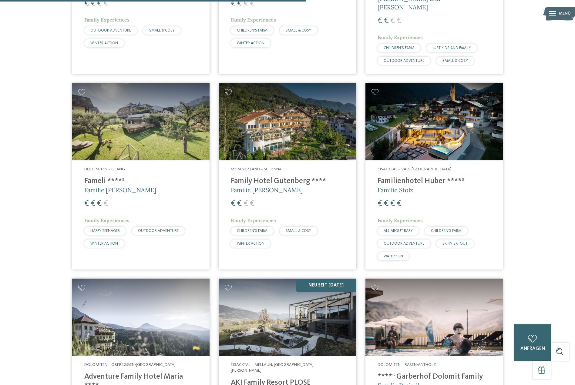 Image resolution: width=575 pixels, height=385 pixels. Describe the element at coordinates (455, 244) in the screenshot. I see `span: SKI-IN SKI-OUT` at that location.